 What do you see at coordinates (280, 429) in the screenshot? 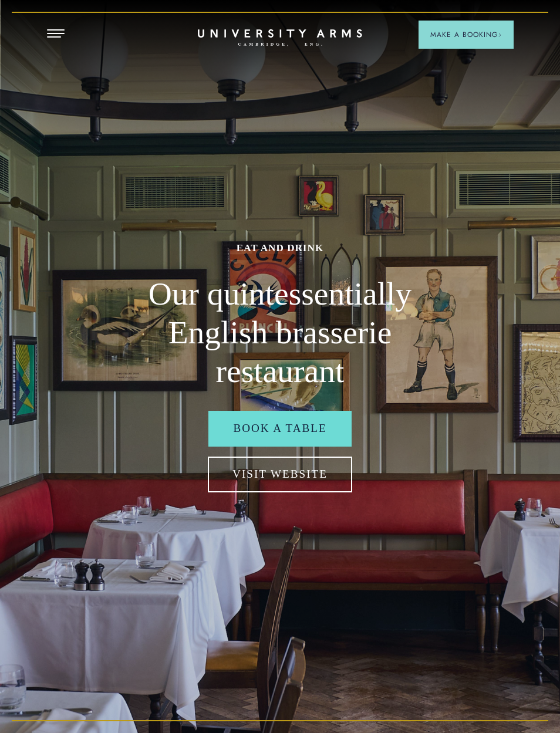
I see `a: Book a table` at bounding box center [280, 429].